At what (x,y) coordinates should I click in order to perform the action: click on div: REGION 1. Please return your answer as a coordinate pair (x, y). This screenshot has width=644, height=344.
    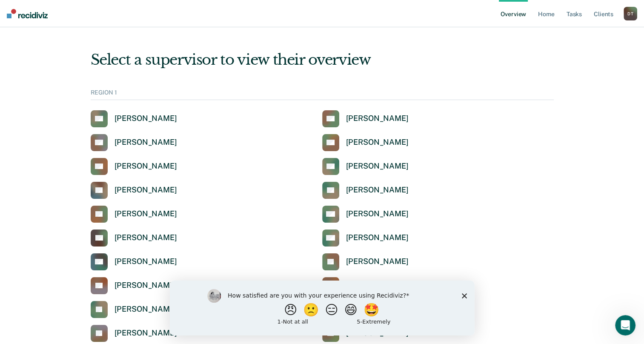
    Looking at the image, I should click on (322, 95).